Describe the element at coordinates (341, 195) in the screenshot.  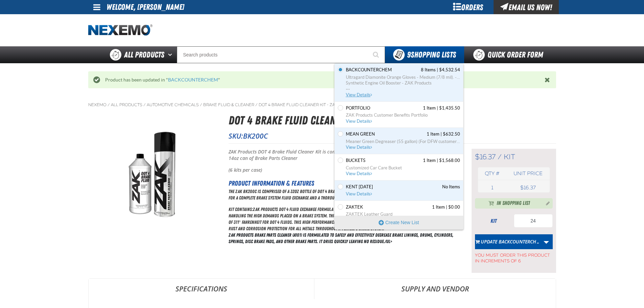
I see `p: The ZAK BK200C is comprised of a 32oz bottle of DOT 4 Brake Fluid and a 14oz can of Brake Parts C...` at that location.